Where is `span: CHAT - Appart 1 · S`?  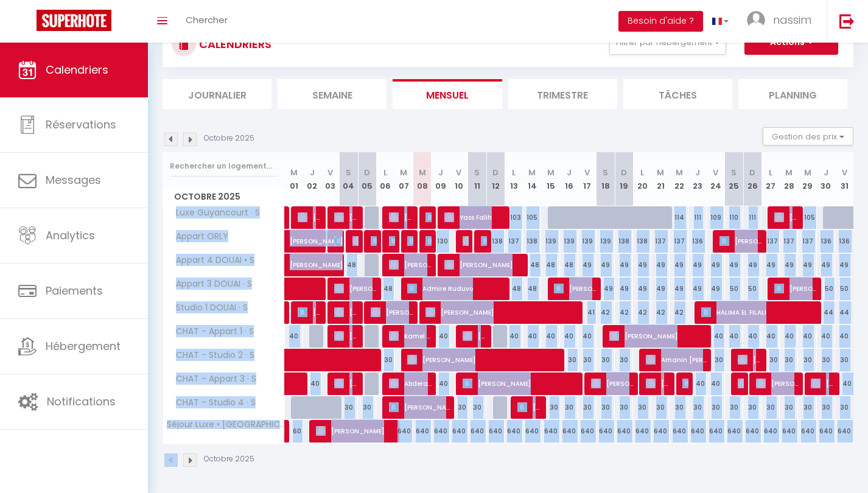 span: CHAT - Appart 1 · S is located at coordinates (210, 331).